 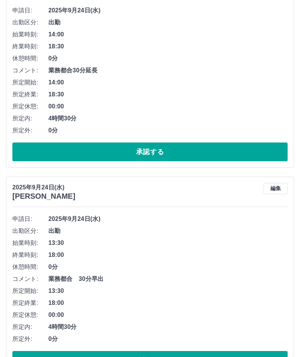 What do you see at coordinates (44, 188) in the screenshot?
I see `p: 2025年9月24日(水)` at bounding box center [44, 188].